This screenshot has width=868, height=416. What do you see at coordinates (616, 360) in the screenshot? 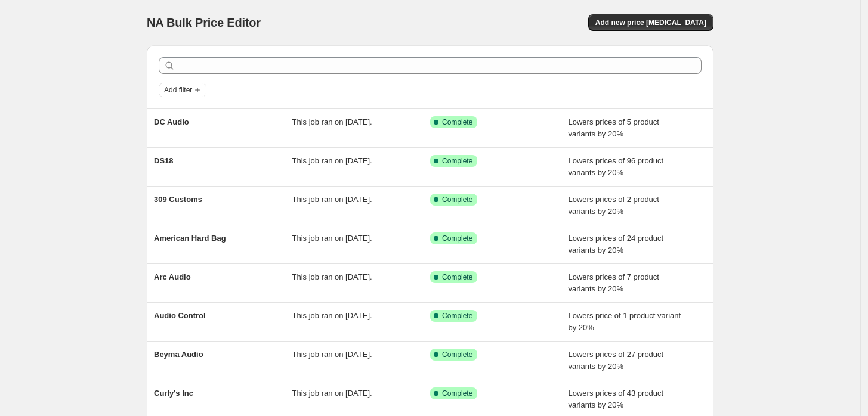
I see `span: Lowers prices of 27 product variants by 20%` at bounding box center [616, 360].